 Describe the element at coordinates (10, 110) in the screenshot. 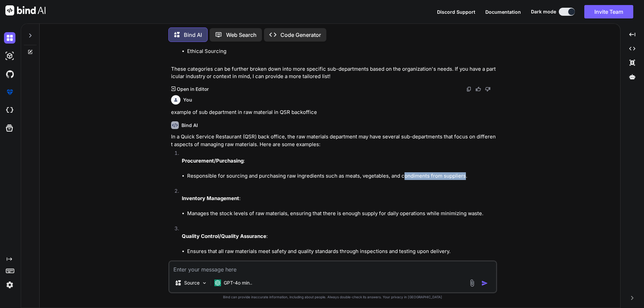

I see `img: cloudideIcon` at that location.